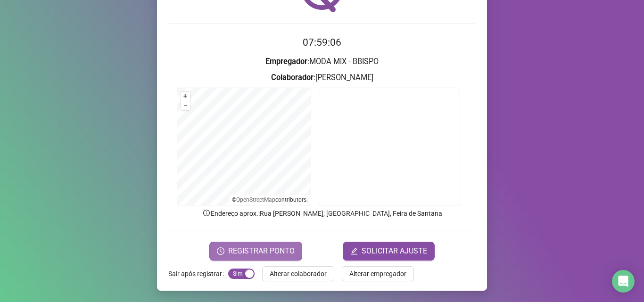 The image size is (644, 302). Describe the element at coordinates (207, 213) in the screenshot. I see `span: info-circle` at that location.